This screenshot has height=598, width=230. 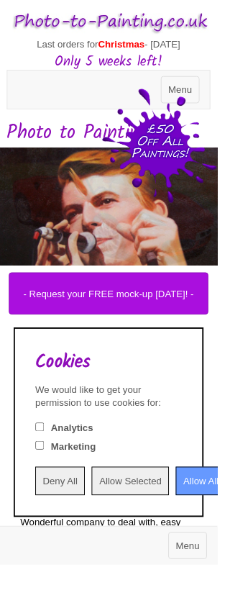 What do you see at coordinates (138, 510) in the screenshot?
I see `input: Allow Selected` at bounding box center [138, 510].